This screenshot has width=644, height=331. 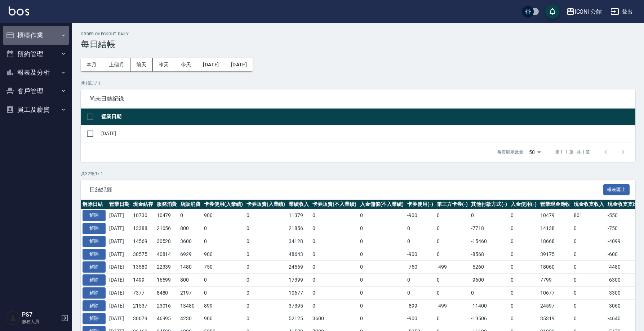 What do you see at coordinates (143, 216) in the screenshot?
I see `td: 10730` at bounding box center [143, 216].